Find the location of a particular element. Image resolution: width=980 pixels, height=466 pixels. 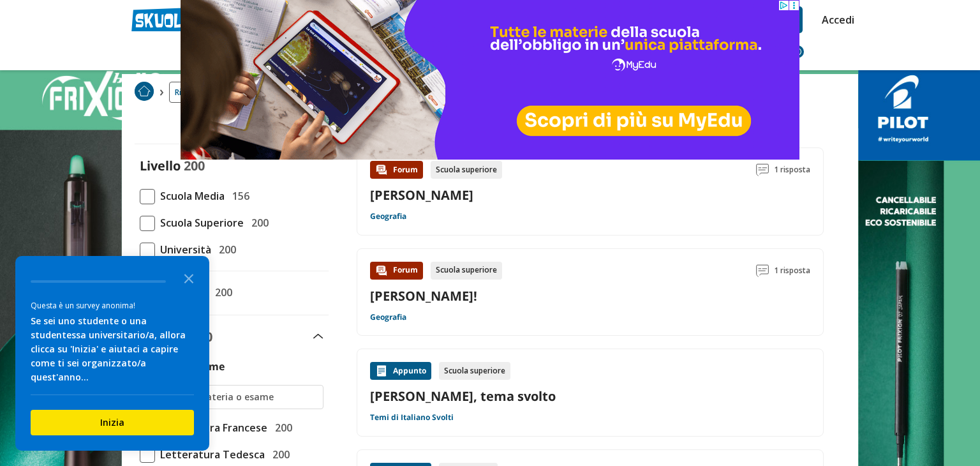

img: Apri e chiudi sezione is located at coordinates (319, 337).